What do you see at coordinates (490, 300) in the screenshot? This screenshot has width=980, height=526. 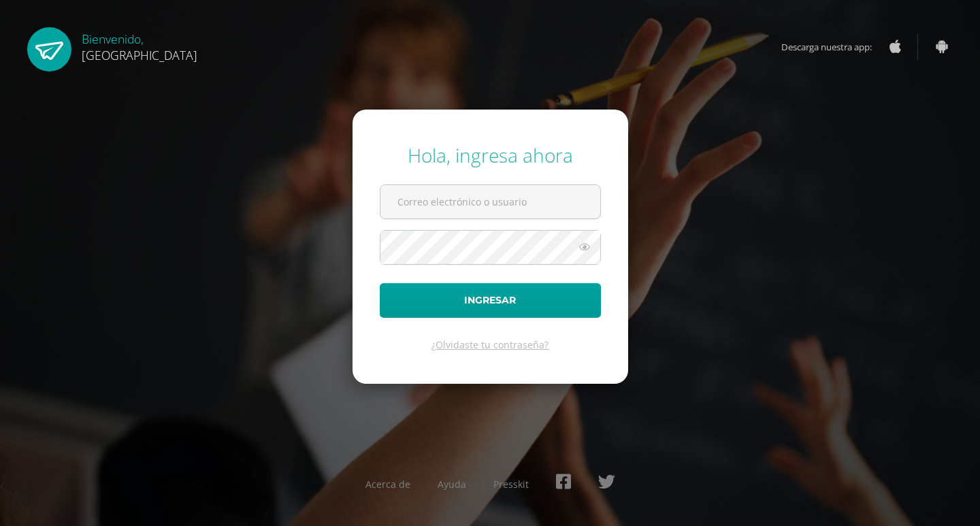 I see `button: Ingresar` at bounding box center [490, 300].